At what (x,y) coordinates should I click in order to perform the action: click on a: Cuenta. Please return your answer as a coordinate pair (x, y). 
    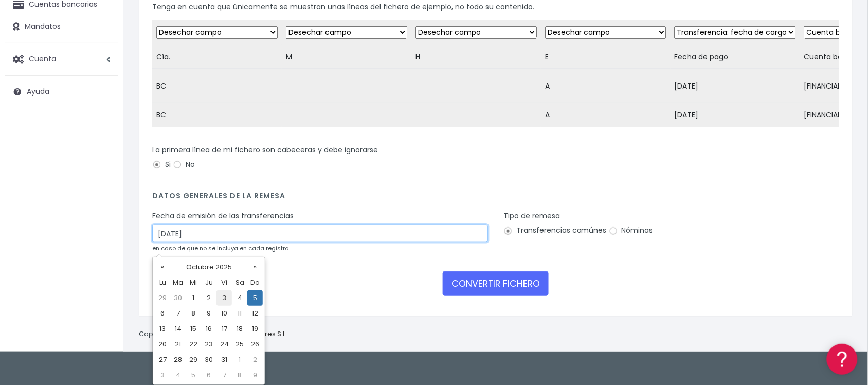
    Looking at the image, I should click on (62, 59).